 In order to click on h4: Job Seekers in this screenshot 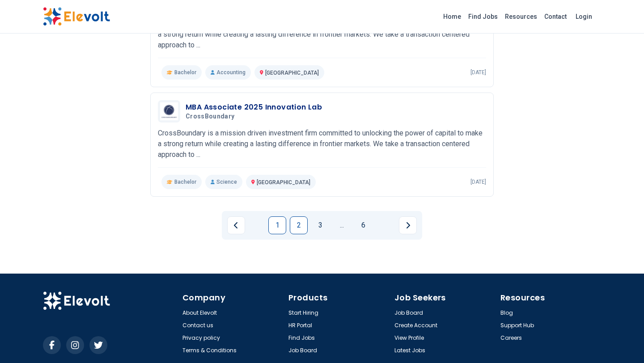, I will do `click(444, 298)`.